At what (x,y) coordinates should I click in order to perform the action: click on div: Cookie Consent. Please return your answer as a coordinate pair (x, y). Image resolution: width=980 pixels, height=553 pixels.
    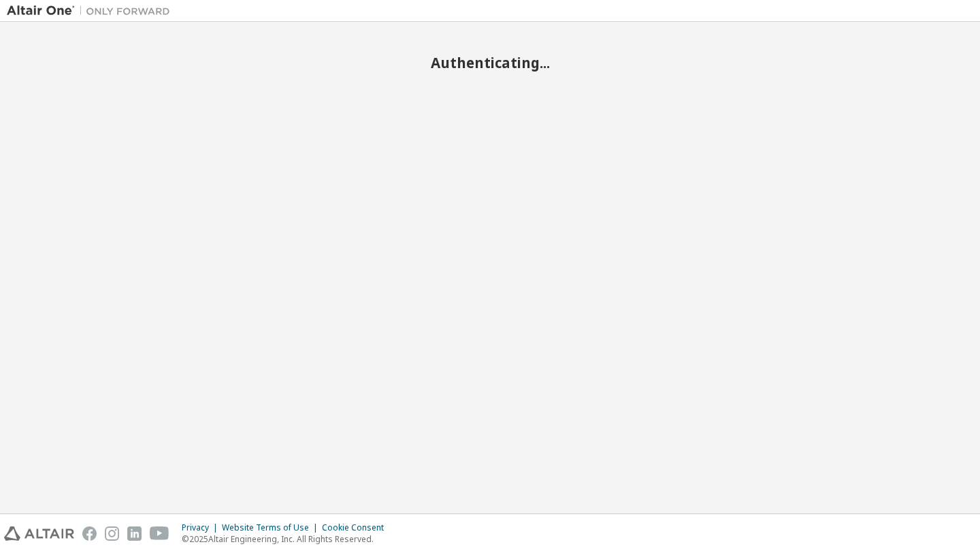
    Looking at the image, I should click on (357, 528).